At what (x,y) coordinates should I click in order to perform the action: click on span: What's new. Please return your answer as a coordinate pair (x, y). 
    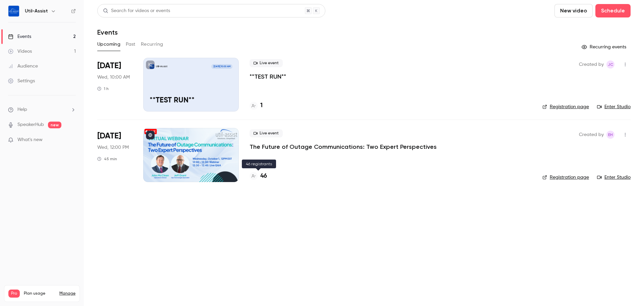
    Looking at the image, I should click on (30, 140).